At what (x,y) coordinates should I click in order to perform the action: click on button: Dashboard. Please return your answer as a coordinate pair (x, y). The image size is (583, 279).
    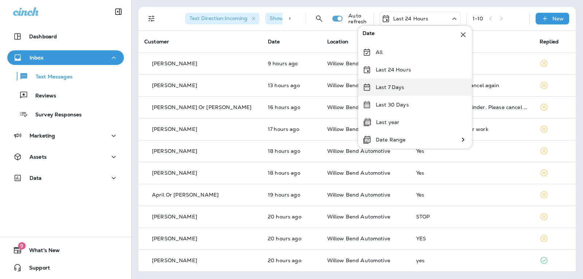
    Looking at the image, I should click on (66, 36).